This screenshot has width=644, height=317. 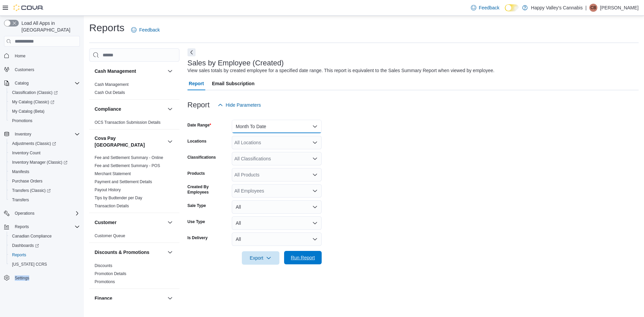 I want to click on span: Inventory, so click(x=46, y=134).